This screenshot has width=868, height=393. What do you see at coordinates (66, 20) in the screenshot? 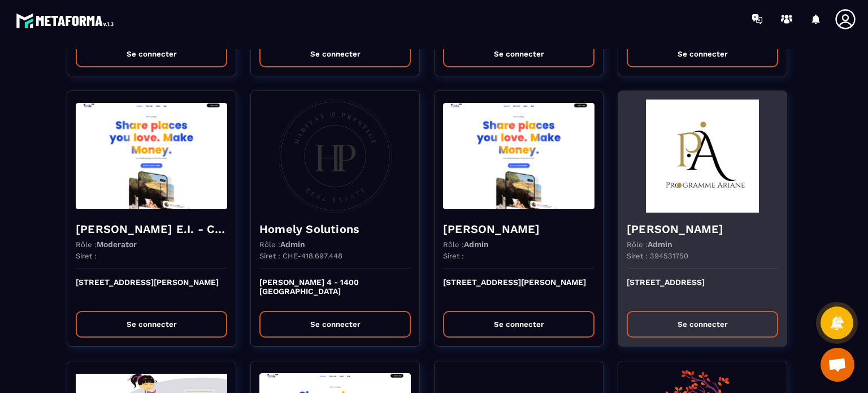
I see `img: logo` at bounding box center [66, 20].